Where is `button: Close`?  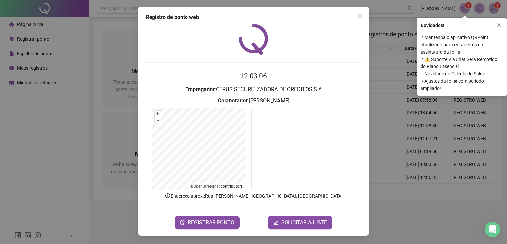
button: Close is located at coordinates (360, 16).